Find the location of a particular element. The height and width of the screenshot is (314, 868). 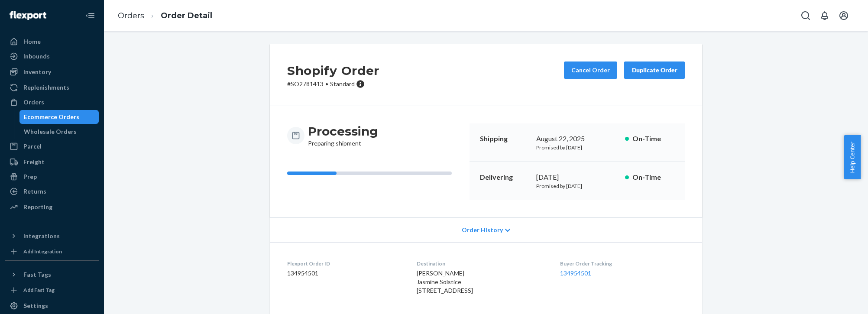

dd: 134954501 is located at coordinates (345, 273).